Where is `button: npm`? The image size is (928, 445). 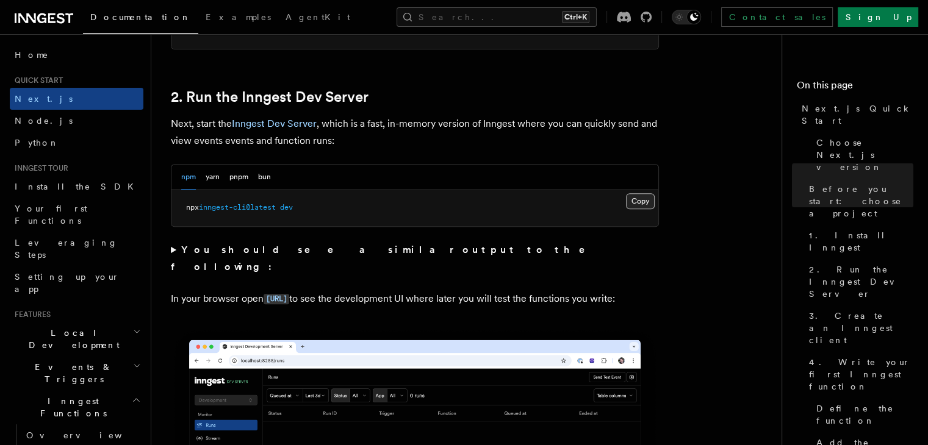
button: npm is located at coordinates (188, 177).